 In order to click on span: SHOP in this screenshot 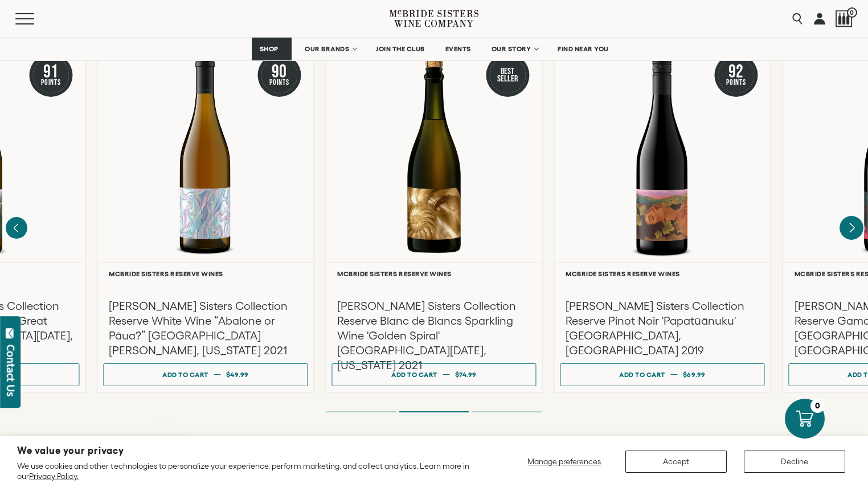, I will do `click(269, 49)`.